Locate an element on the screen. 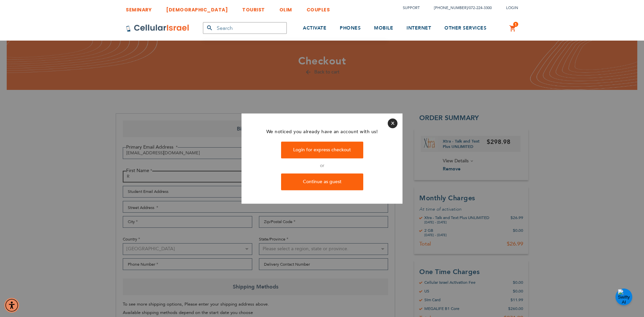 The image size is (644, 317). img: Cellular Israel Logo is located at coordinates (158, 28).